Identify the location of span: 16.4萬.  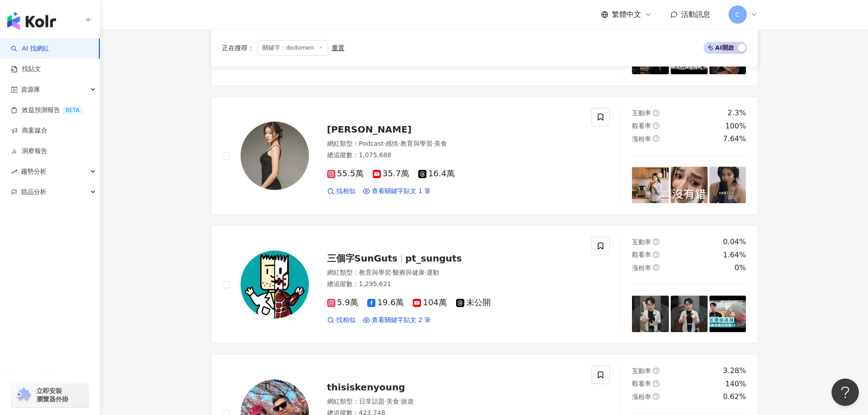
(437, 173).